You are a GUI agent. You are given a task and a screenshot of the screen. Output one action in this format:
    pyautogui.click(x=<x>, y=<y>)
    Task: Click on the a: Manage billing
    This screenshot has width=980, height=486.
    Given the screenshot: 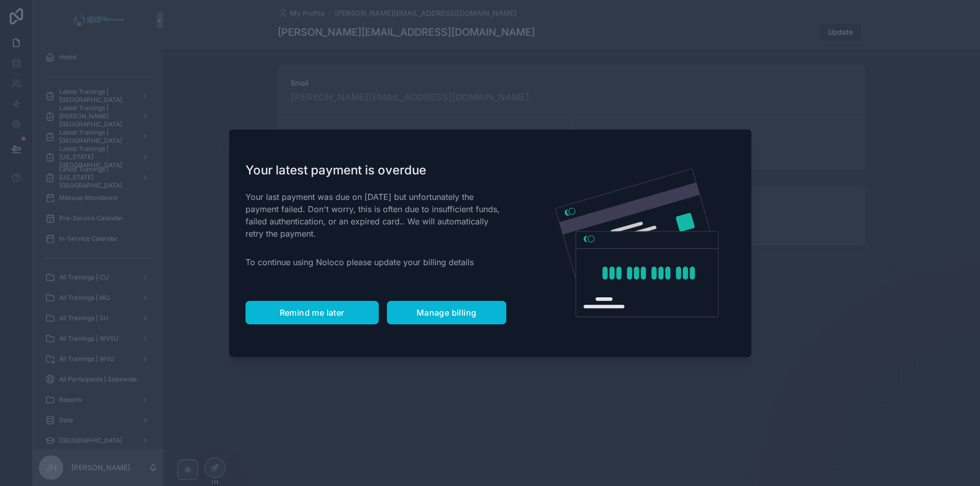 What is the action you would take?
    pyautogui.click(x=447, y=313)
    